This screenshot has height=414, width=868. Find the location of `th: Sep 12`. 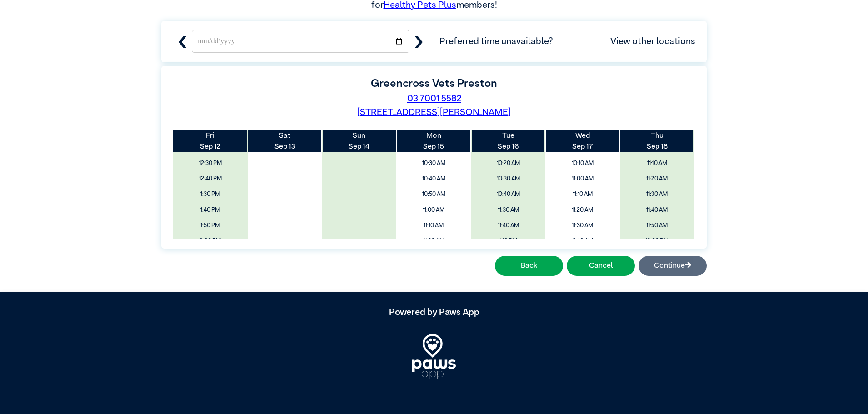

th: Sep 12 is located at coordinates (210, 142).